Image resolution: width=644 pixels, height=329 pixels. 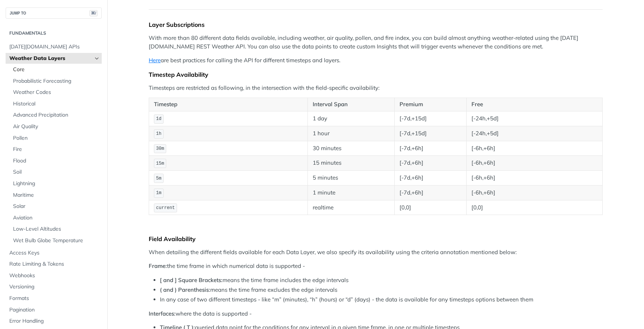 I want to click on a: Maritime, so click(x=55, y=195).